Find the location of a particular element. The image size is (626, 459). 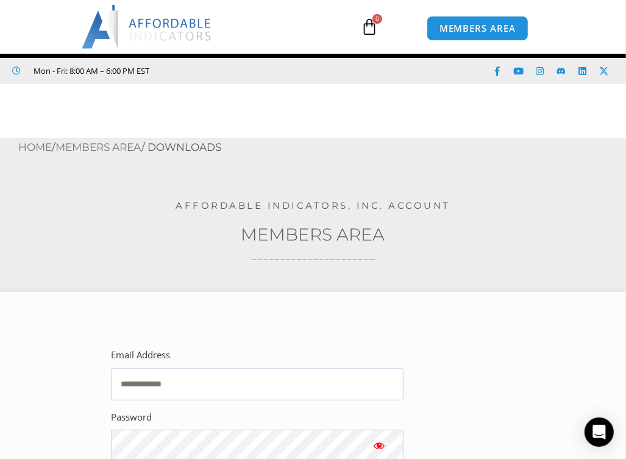

label: Password is located at coordinates (131, 417).